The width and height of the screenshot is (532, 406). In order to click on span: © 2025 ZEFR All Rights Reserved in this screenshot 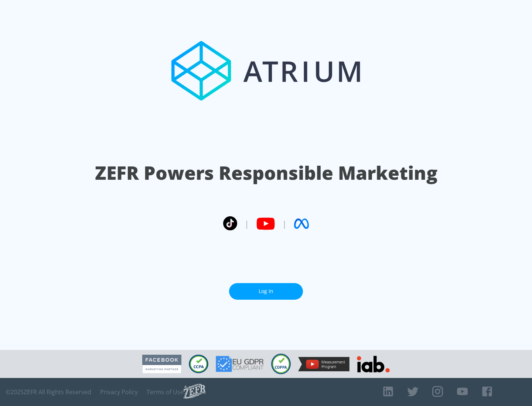, I will do `click(49, 392)`.